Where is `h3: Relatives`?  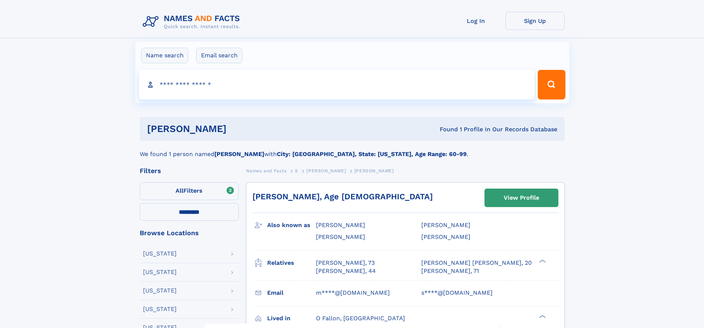 h3: Relatives is located at coordinates (291, 263).